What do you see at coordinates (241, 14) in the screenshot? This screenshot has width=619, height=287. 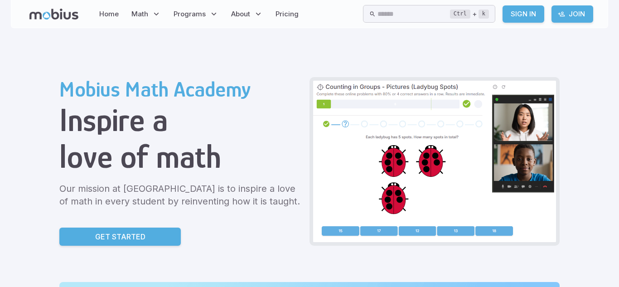 I see `span: About` at bounding box center [241, 14].